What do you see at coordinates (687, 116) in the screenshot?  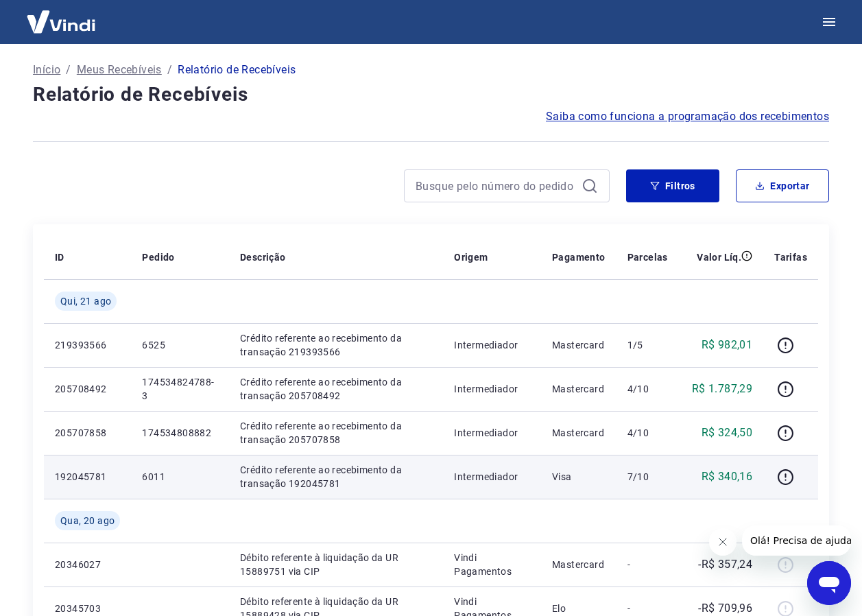 I see `span: Saiba como funciona a programação dos recebimentos` at bounding box center [687, 116].